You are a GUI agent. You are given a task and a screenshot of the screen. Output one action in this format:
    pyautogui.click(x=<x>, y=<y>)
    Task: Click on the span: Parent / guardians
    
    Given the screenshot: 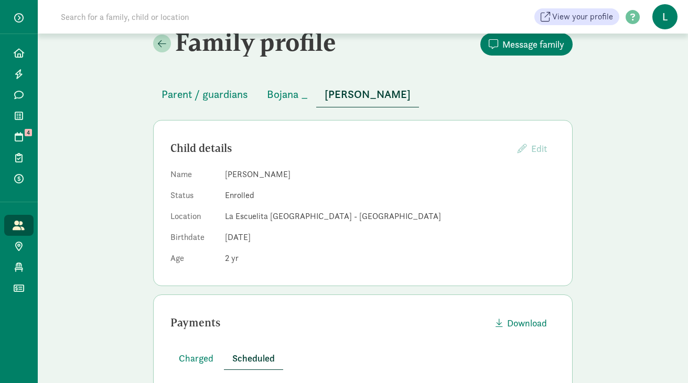 What is the action you would take?
    pyautogui.click(x=205, y=94)
    